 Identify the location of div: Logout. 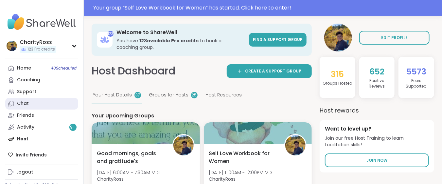
(25, 172).